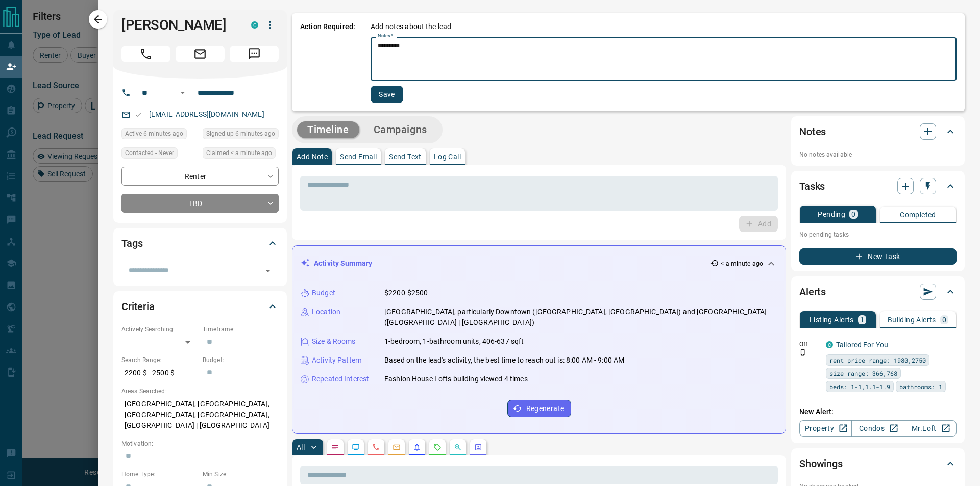 The height and width of the screenshot is (486, 980). What do you see at coordinates (159, 330) in the screenshot?
I see `p: Actively Searching:` at bounding box center [159, 330].